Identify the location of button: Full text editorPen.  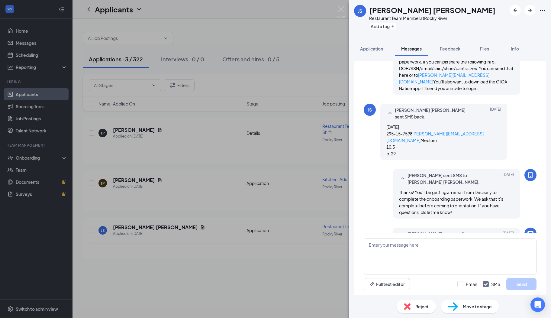
(387, 284).